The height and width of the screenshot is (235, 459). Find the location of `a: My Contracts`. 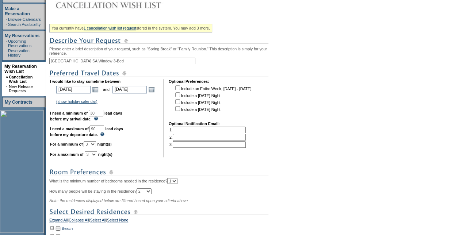

a: My Contracts is located at coordinates (19, 102).